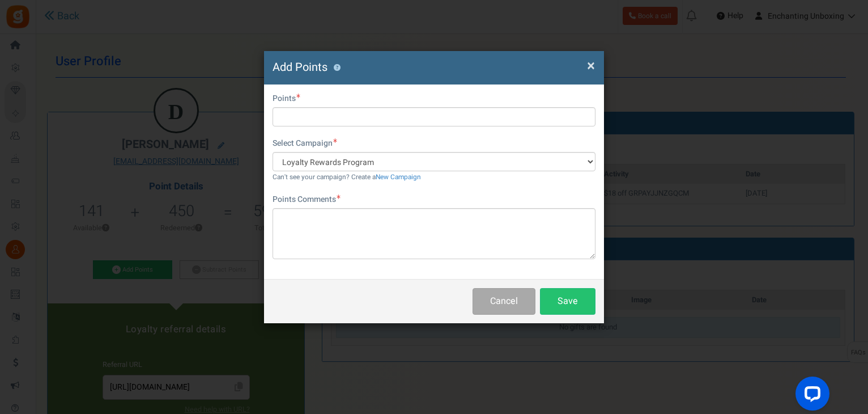  Describe the element at coordinates (305, 144) in the screenshot. I see `label: Select Campaign` at that location.